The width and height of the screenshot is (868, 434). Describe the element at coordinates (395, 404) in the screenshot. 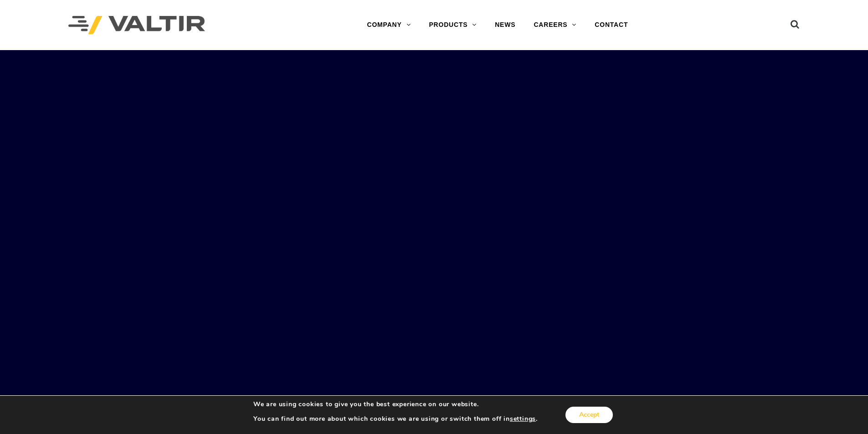

I see `p: We are using cookies to give you the best experience on our website.` at that location.